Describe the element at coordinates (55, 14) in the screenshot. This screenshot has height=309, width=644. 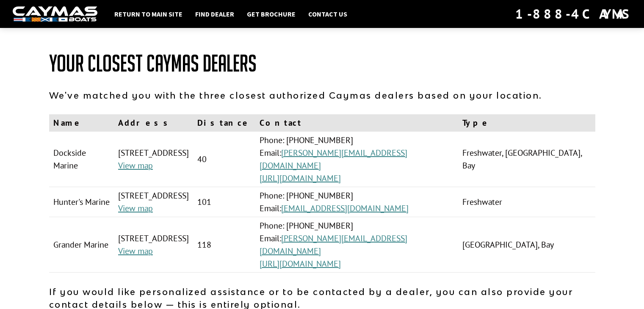
I see `img: white-logo-c9c8dbefe5ff5ceceb0f0178aa75bf4bb51f6bca0971e226c86eb53dfe498488.png` at that location.